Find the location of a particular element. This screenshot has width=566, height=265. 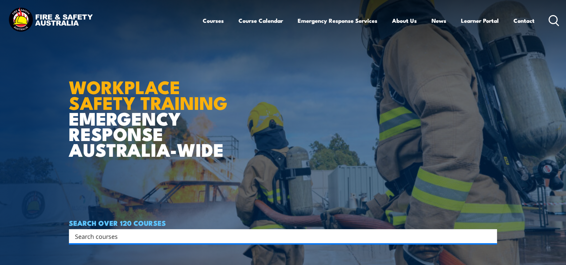

strong: WORKPLACE SAFETY TRAINING is located at coordinates (148, 94).